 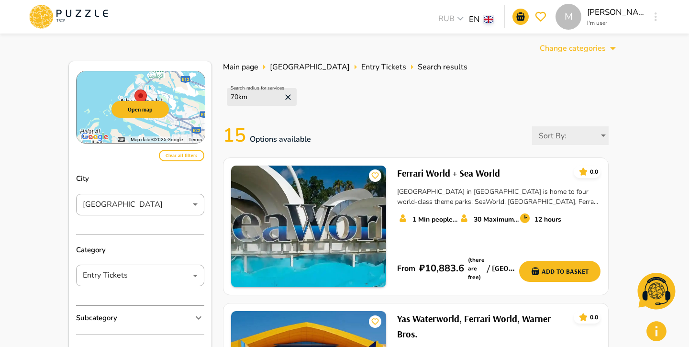 What do you see at coordinates (257, 88) in the screenshot?
I see `p: Search radius for services` at bounding box center [257, 88].